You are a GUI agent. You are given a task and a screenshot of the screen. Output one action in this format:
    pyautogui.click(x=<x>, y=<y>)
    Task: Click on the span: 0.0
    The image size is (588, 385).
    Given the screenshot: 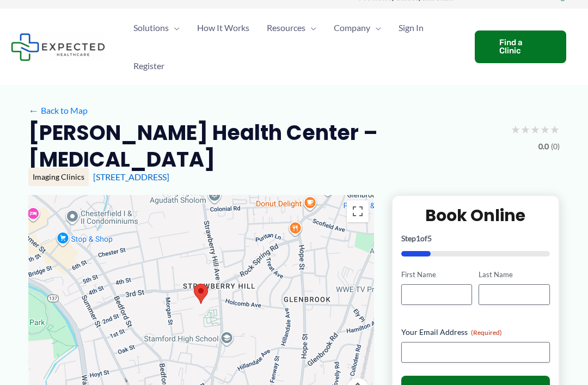 What is the action you would take?
    pyautogui.click(x=544, y=146)
    